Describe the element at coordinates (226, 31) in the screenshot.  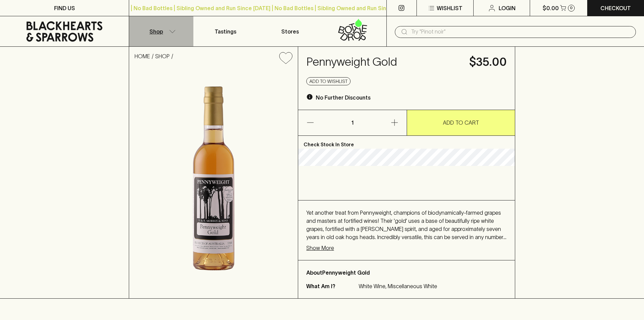
I see `a: Tastings` at that location.